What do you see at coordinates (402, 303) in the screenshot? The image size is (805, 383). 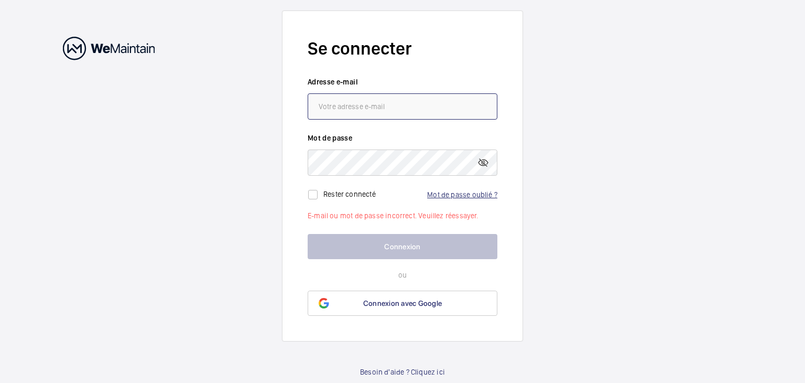 I see `span: Connexion avec Google` at bounding box center [402, 303].